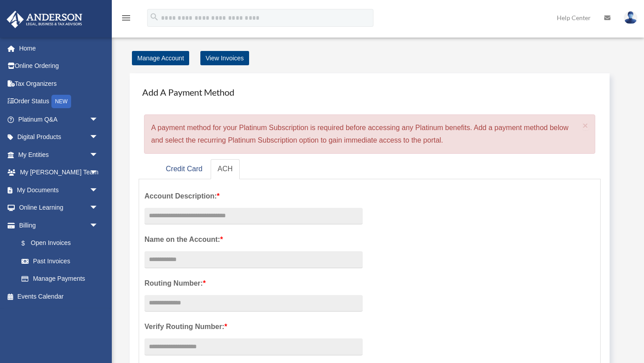 The height and width of the screenshot is (363, 644). I want to click on a: Digital Productsarrow_drop_down, so click(59, 137).